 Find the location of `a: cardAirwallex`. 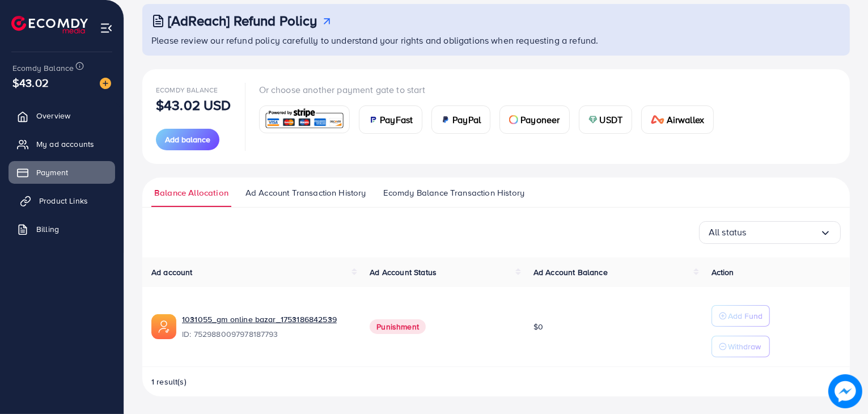

a: cardAirwallex is located at coordinates (677, 120).